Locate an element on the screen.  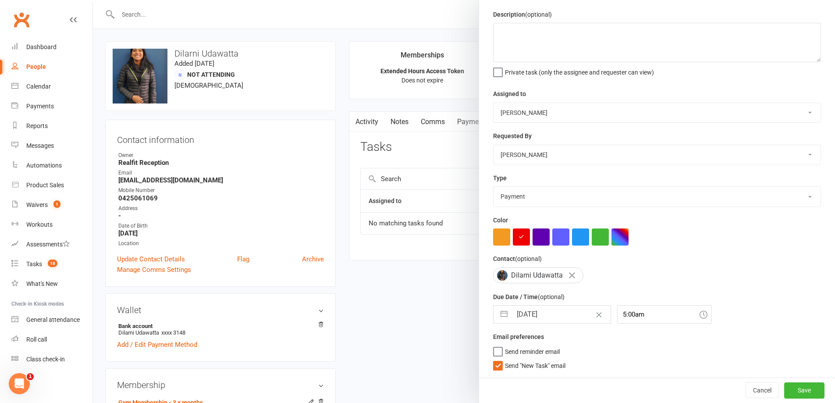
a: Reports is located at coordinates (52, 126).